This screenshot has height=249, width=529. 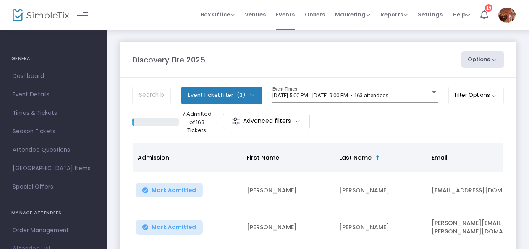 I want to click on h4: GENERAL, so click(x=53, y=59).